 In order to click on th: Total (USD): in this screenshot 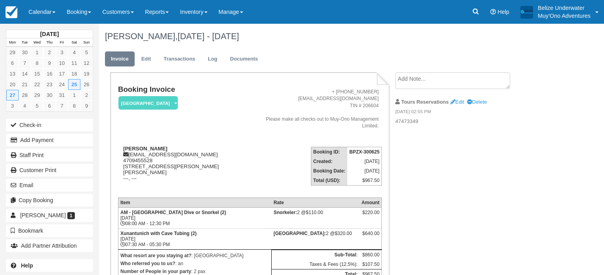, I will do `click(329, 181)`.